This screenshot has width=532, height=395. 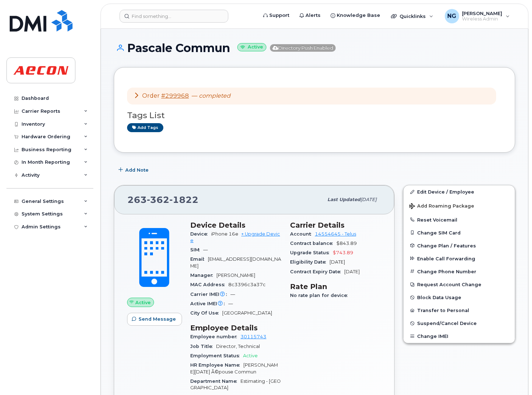 I want to click on span: Email, so click(x=199, y=259).